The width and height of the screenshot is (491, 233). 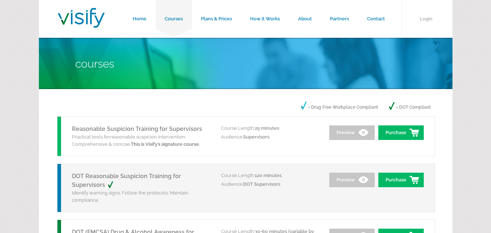 I want to click on p: = Drug Free Workplace Compliant, so click(x=339, y=107).